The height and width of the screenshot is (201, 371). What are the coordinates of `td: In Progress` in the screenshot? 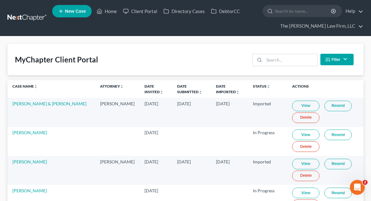 It's located at (268, 141).